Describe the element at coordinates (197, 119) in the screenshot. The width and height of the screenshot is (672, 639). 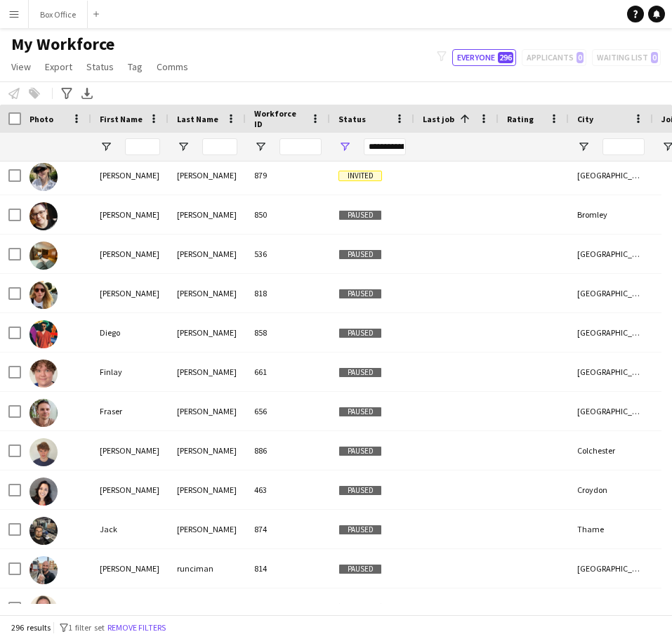
I see `span: Last Name` at that location.